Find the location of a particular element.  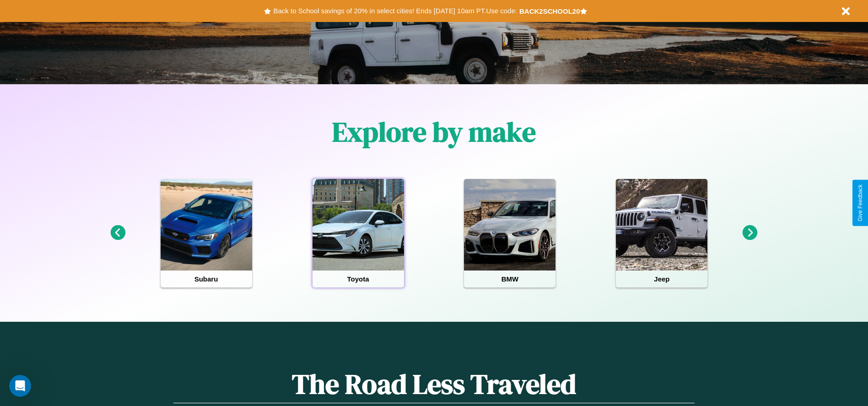

div: Give Feedback is located at coordinates (860, 203).